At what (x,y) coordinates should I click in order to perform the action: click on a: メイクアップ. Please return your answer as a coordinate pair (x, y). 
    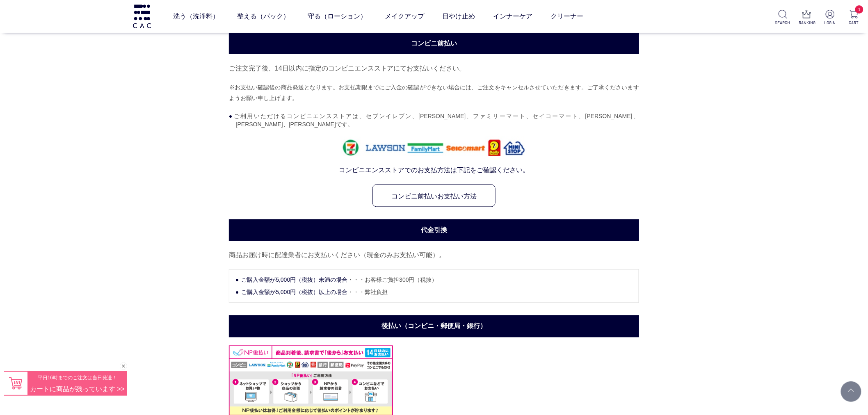
    Looking at the image, I should click on (405, 16).